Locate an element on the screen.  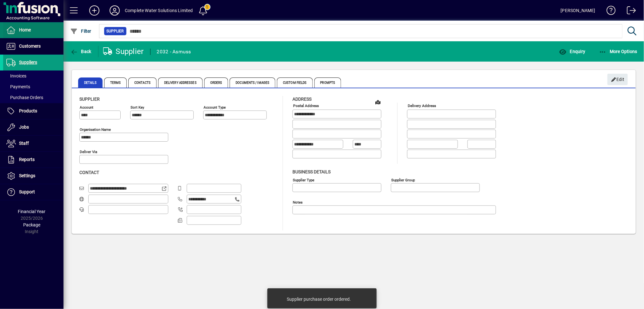
a: Logout is located at coordinates (629, 12).